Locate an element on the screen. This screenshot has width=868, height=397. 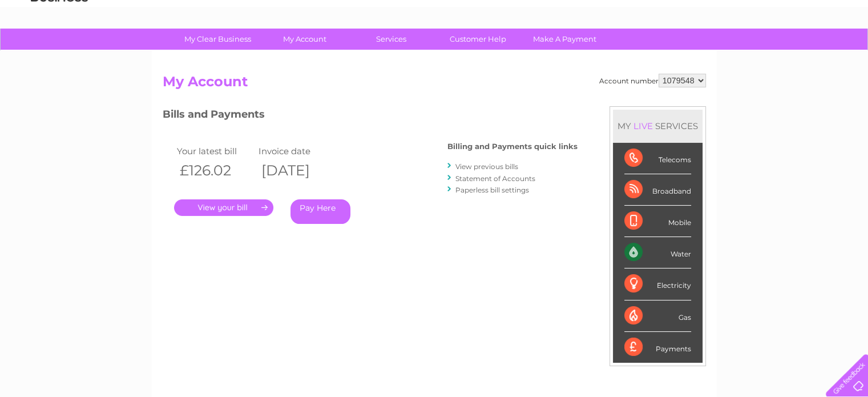
a: Energy is located at coordinates (708, 53).